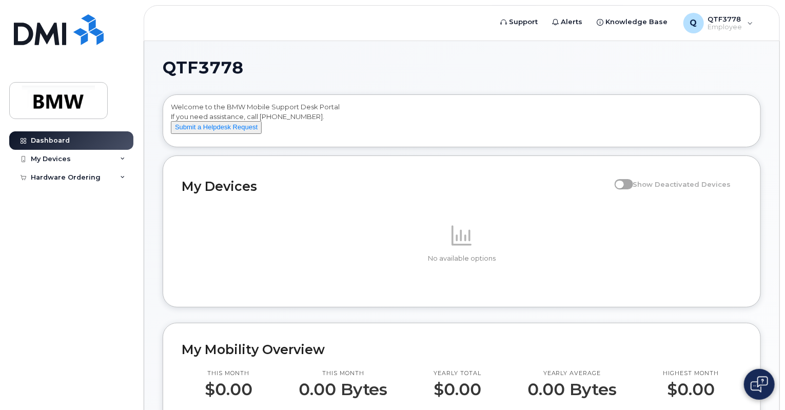  Describe the element at coordinates (618, 178) in the screenshot. I see `input: Show Deactivated Devices` at that location.